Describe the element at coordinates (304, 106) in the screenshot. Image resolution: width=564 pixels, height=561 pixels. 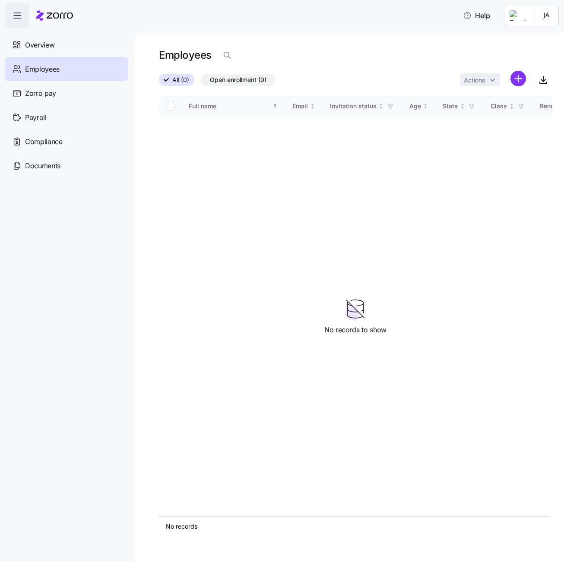
I see `th: EmailNot sorted` at that location.